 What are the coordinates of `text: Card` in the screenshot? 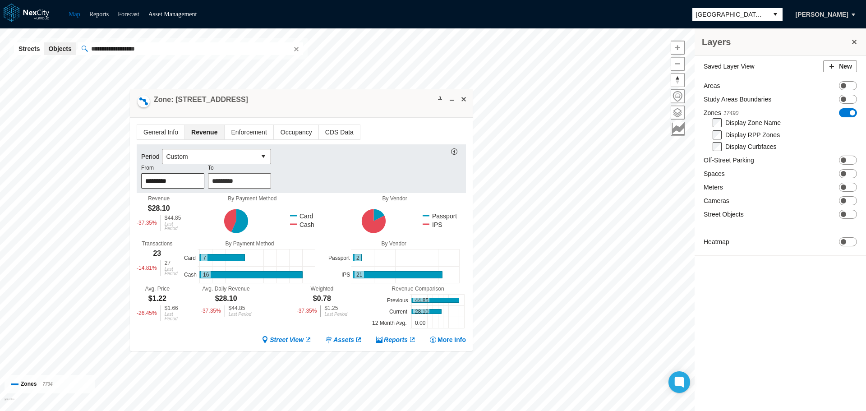 It's located at (190, 258).